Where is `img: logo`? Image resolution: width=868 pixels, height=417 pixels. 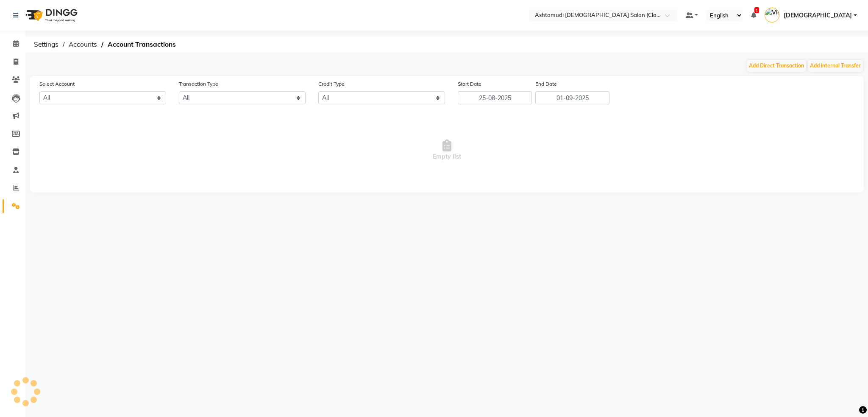 img: logo is located at coordinates (50, 15).